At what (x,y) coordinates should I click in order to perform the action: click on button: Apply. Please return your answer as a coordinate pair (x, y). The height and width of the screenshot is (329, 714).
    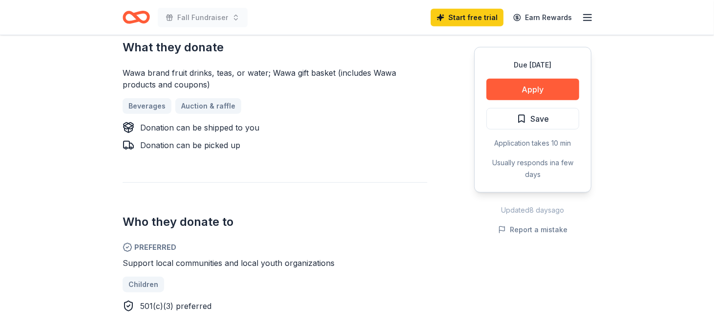
    Looking at the image, I should click on (533, 89).